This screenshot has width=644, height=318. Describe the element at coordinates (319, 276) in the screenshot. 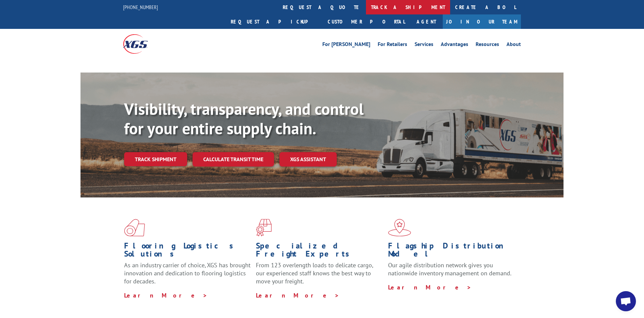

I see `p: From 123 overlength loads to delicate cargo, our experienced staff knows the best way to move you...` at that location.